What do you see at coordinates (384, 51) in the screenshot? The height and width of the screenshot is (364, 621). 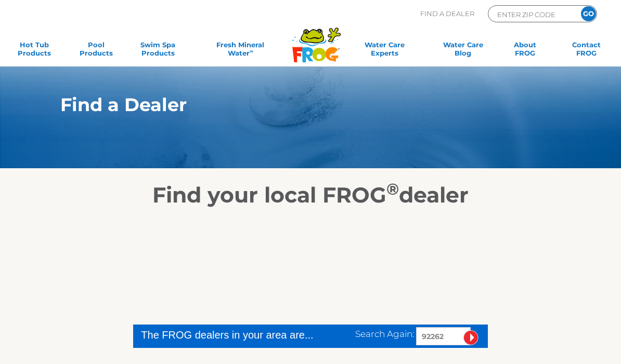 I see `a: Water CareExperts` at bounding box center [384, 51].